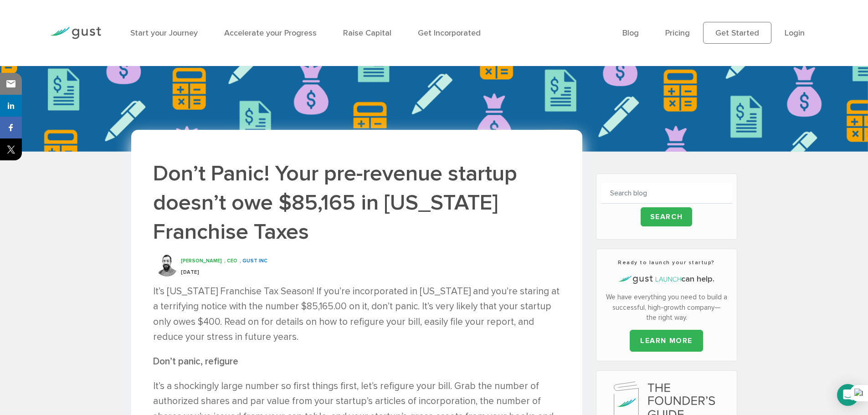 This screenshot has width=868, height=415. I want to click on a: Get Started, so click(737, 33).